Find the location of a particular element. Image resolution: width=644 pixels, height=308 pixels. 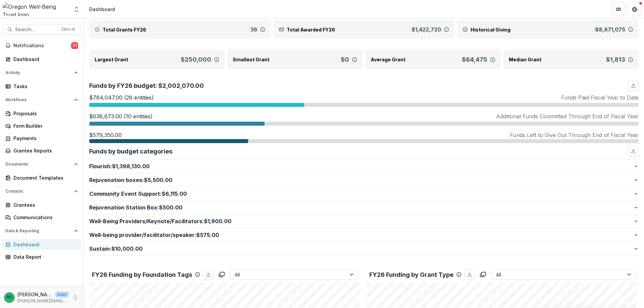

a: Grantee Reports is located at coordinates (41, 150).